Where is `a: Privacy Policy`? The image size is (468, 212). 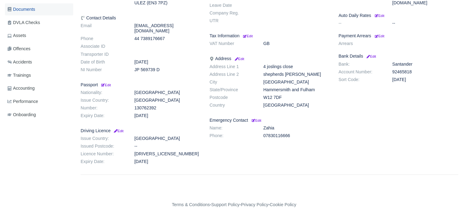 a: Privacy Policy is located at coordinates (254, 204).